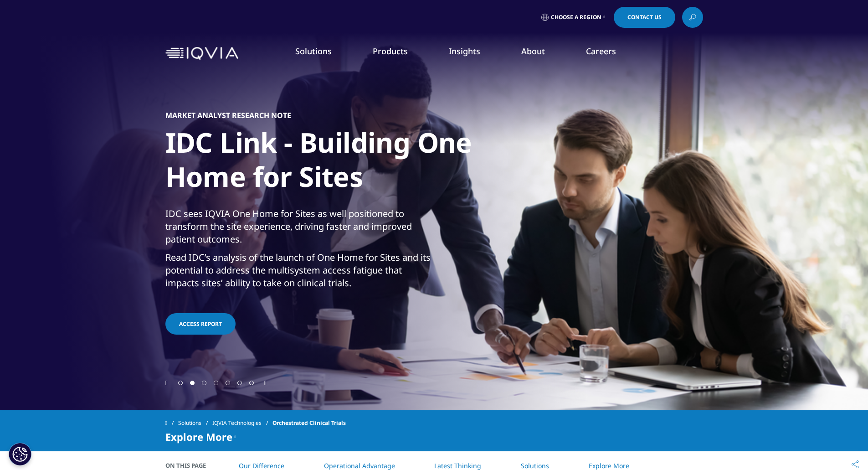 Image resolution: width=868 pixels, height=470 pixels. Describe the element at coordinates (299, 230) in the screenshot. I see `p: IDC sees IQVIA One Home for Sites as well positioned to transform the site experience, driving fa...` at that location.